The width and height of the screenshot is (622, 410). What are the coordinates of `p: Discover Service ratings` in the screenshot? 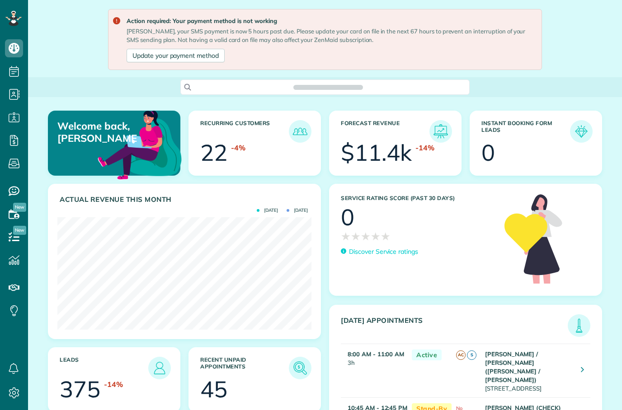 It's located at (383, 252).